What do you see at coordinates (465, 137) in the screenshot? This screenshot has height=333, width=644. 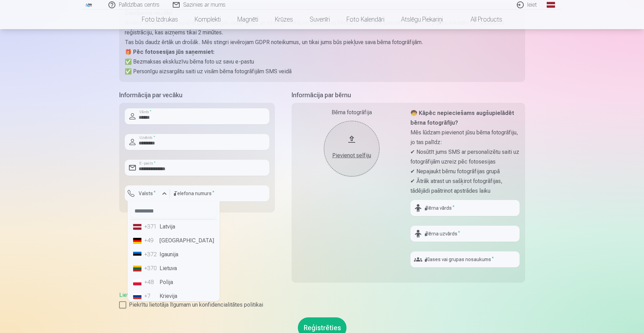 I see `p: Mēs lūdzam pievienot jūsu bērna fotogrāfiju, jo tas palīdz:` at bounding box center [465, 137].